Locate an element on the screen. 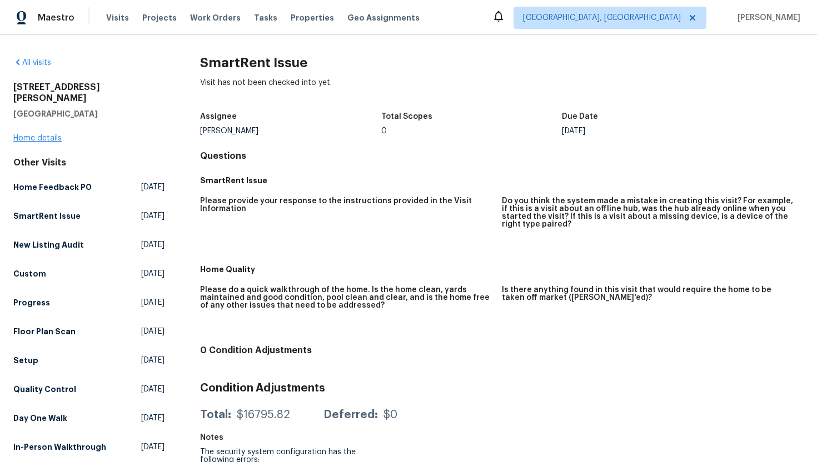  div: Total: is located at coordinates (216, 415).